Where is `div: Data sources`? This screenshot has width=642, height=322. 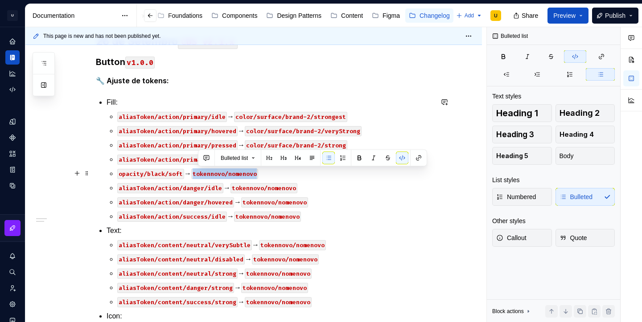
div: Data sources is located at coordinates (12, 186).